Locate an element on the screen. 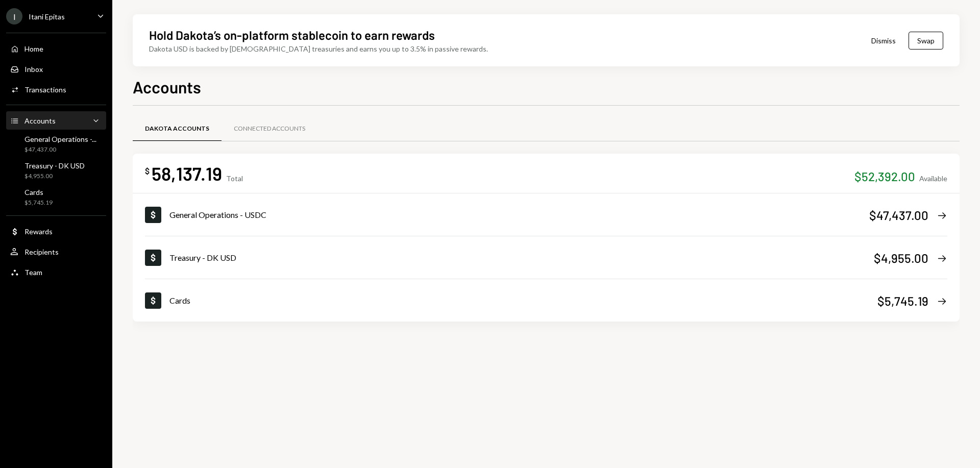  div: Transactions is located at coordinates (46, 89).